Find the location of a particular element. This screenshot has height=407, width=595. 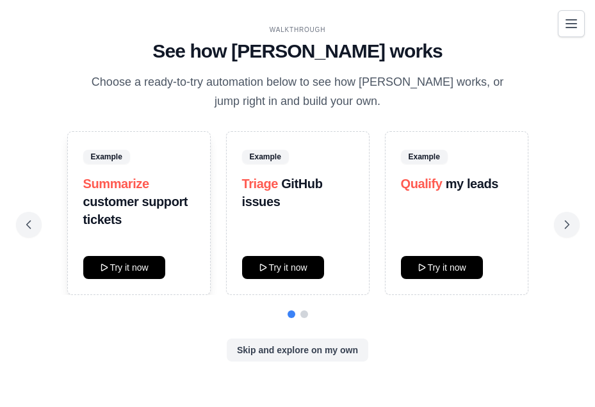

strong: my leads is located at coordinates (472, 184).